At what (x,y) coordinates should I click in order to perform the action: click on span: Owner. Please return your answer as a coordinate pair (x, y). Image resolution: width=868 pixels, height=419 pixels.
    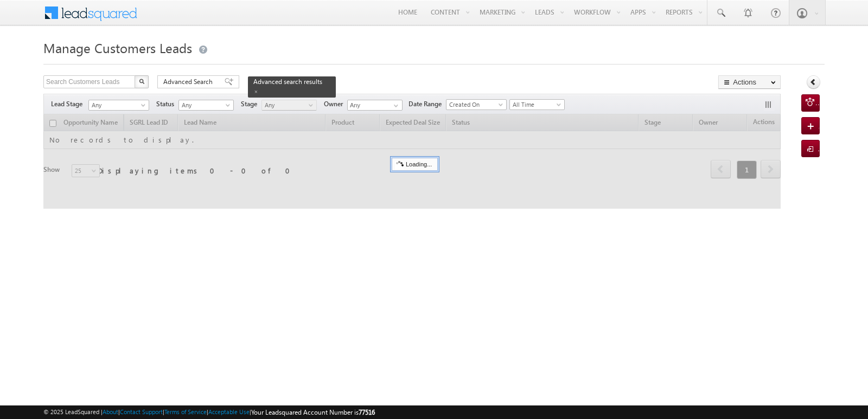
    Looking at the image, I should click on (335, 104).